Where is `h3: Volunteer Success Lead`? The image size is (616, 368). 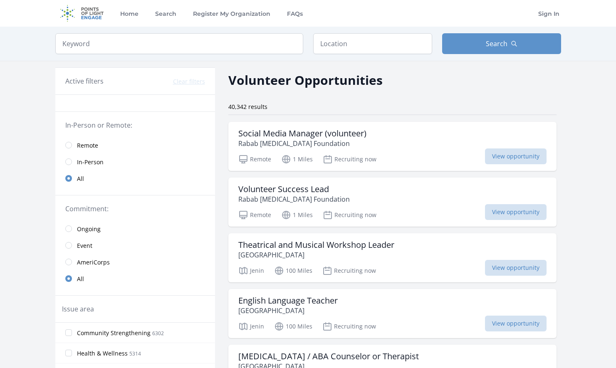 h3: Volunteer Success Lead is located at coordinates (294, 189).